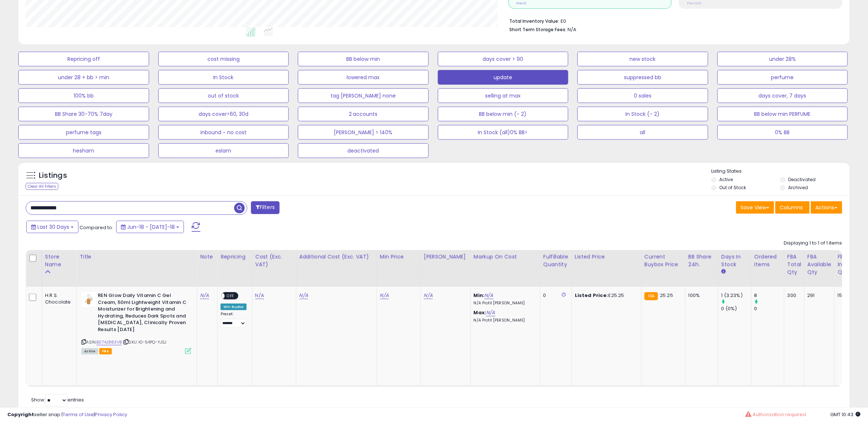 Image resolution: width=868 pixels, height=422 pixels. Describe the element at coordinates (827, 208) in the screenshot. I see `button: Actions` at that location.